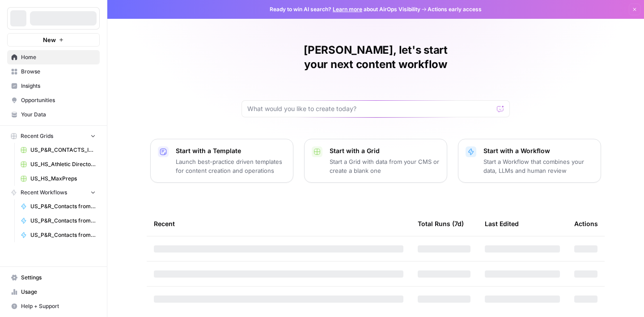  What do you see at coordinates (384, 151) in the screenshot?
I see `p: Start with a Grid` at bounding box center [384, 151].